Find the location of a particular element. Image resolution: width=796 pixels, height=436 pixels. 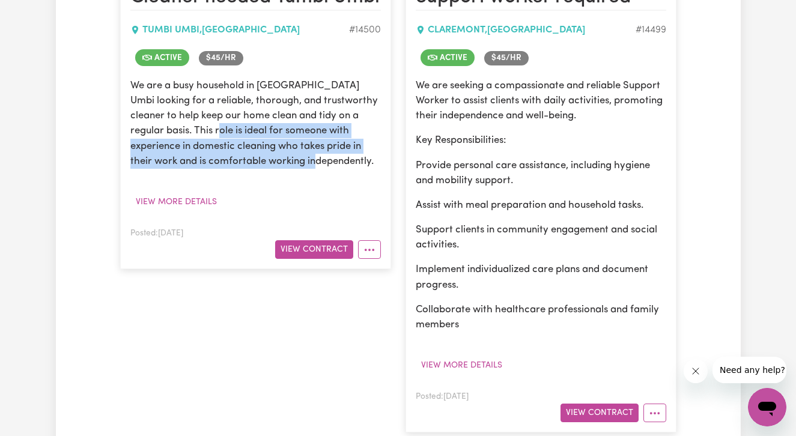

p: Assist with meal preparation and household tasks. is located at coordinates (541, 205).